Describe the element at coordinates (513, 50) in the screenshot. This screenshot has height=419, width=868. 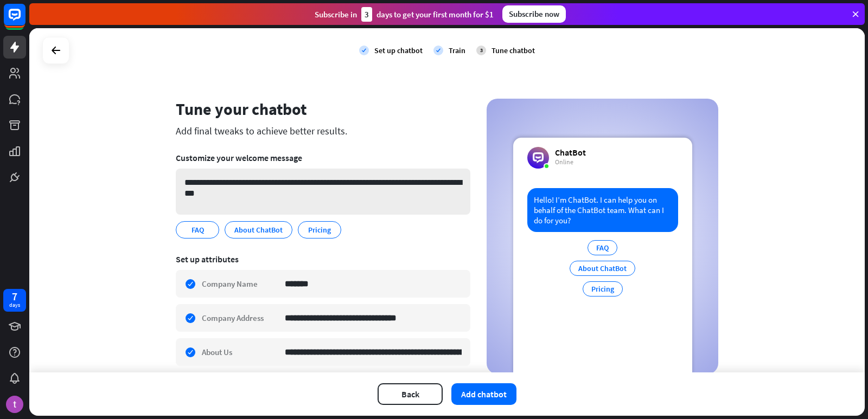
I see `div: Tune chatbot` at that location.